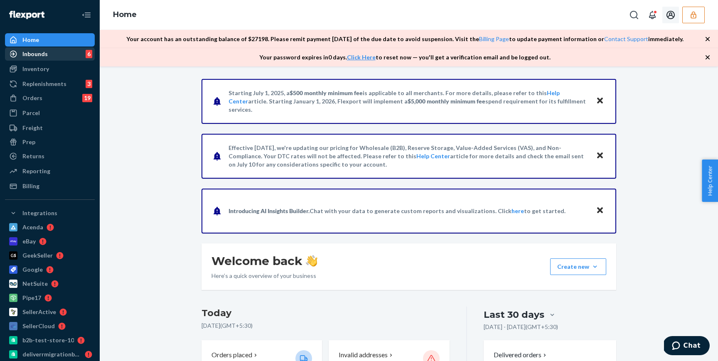  Describe the element at coordinates (514, 315) in the screenshot. I see `div: Last 30 days` at that location.